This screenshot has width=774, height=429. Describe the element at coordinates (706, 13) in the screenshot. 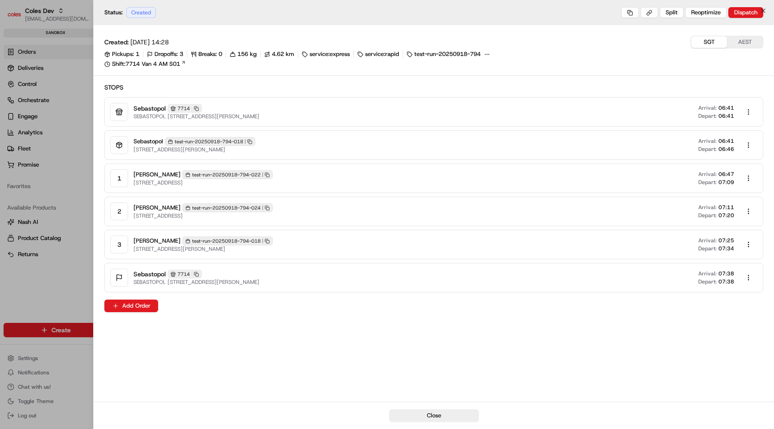

I see `button: Reoptimize` at that location.